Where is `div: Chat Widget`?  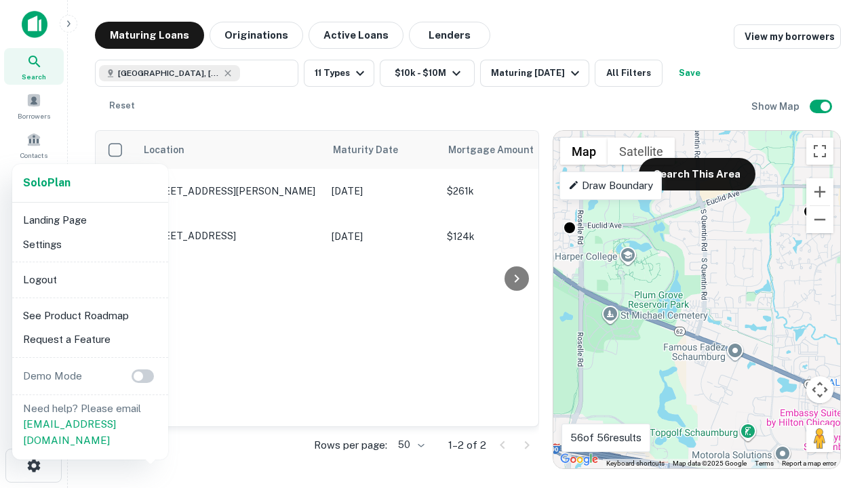 div: Chat Widget is located at coordinates (834, 369).